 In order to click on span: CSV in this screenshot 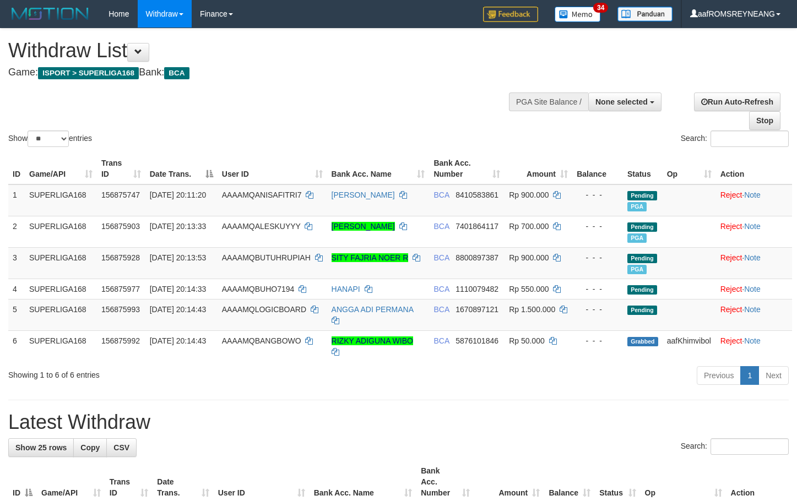, I will do `click(121, 448)`.